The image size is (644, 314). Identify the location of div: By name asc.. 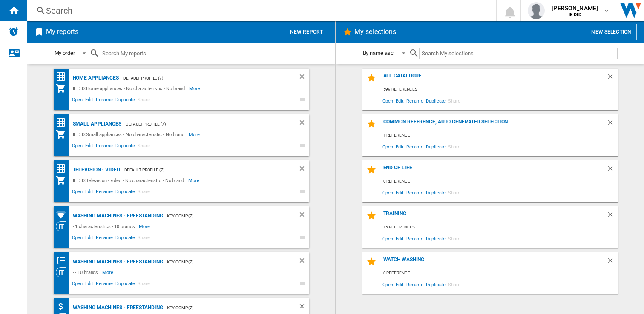
(379, 52).